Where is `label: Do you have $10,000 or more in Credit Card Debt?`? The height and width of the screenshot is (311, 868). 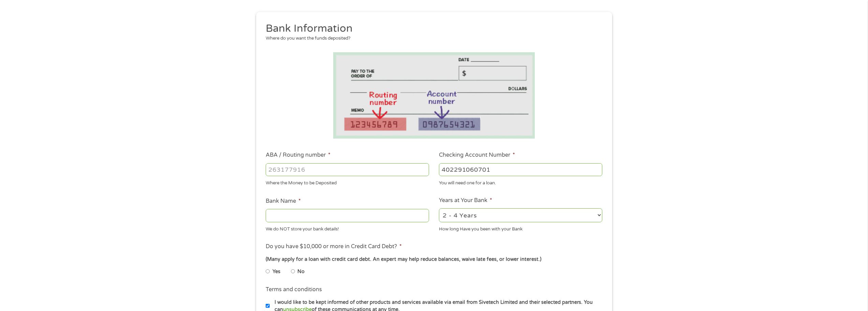 label: Do you have $10,000 or more in Credit Card Debt? is located at coordinates (333, 247).